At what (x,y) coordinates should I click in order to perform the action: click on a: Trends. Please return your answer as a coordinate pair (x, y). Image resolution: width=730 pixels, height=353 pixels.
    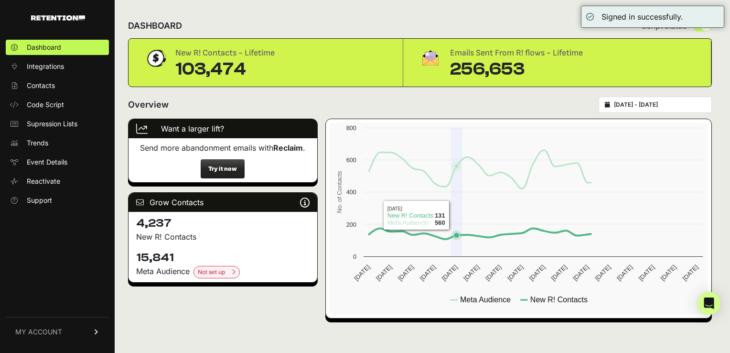
    Looking at the image, I should click on (57, 143).